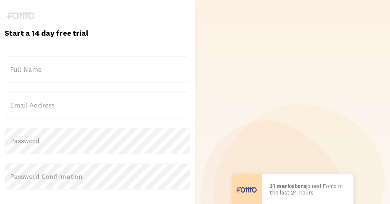 The width and height of the screenshot is (390, 204). Describe the element at coordinates (21, 16) in the screenshot. I see `img: fomo-logo-gray-b99e0e8ada9f9040e2984d0d95b3b12da0074ffd48d1e5cb62ac37fc77b0b268.svg` at that location.